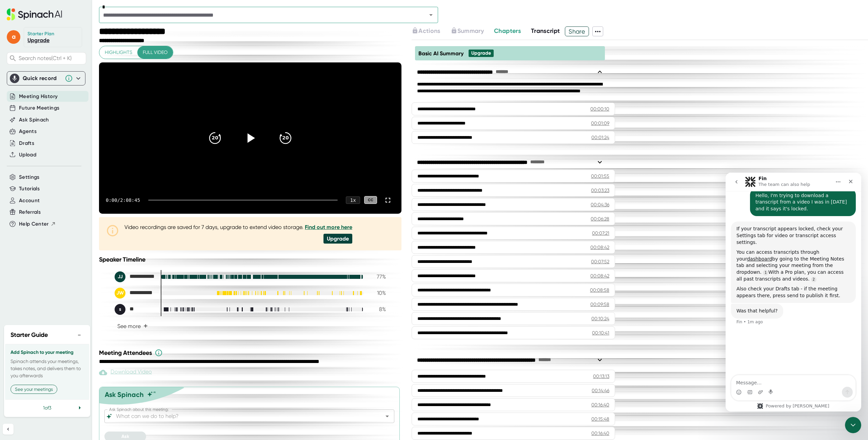 Image resolution: width=868 pixels, height=440 pixels. I want to click on div: If your transcript appears locked, check your Settings tab for video or transcript access setting..., so click(68, 90).